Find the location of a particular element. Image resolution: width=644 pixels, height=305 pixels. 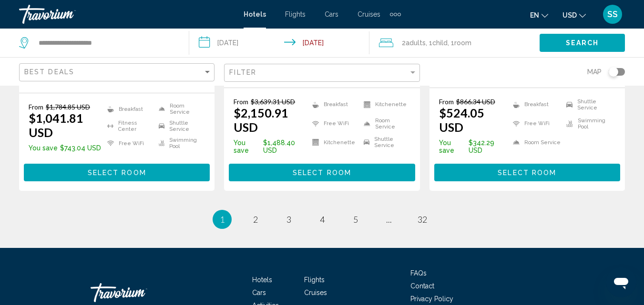

button: Travelers: 2 adults, 1 child is located at coordinates (454, 43).